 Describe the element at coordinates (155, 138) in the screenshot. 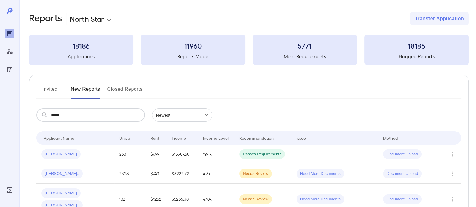

I see `div: Rent` at that location.